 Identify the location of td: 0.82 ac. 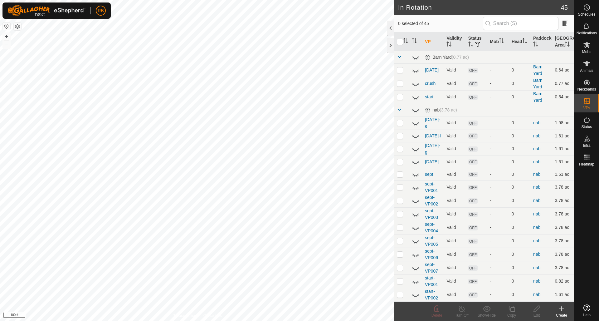
(563, 281).